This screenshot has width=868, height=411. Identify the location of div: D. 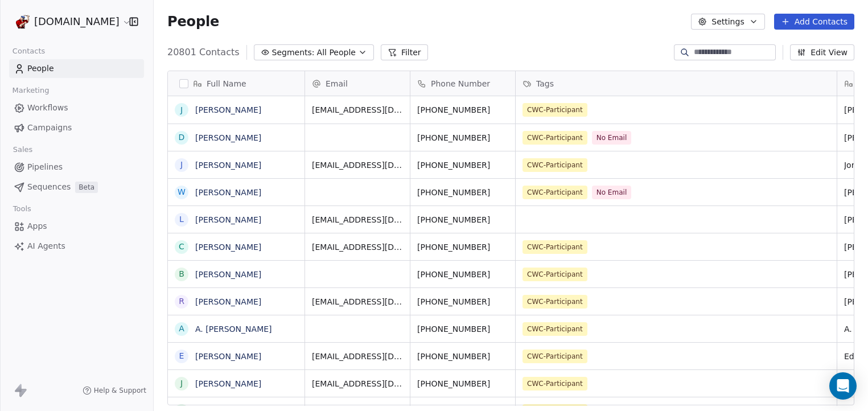
(182, 137).